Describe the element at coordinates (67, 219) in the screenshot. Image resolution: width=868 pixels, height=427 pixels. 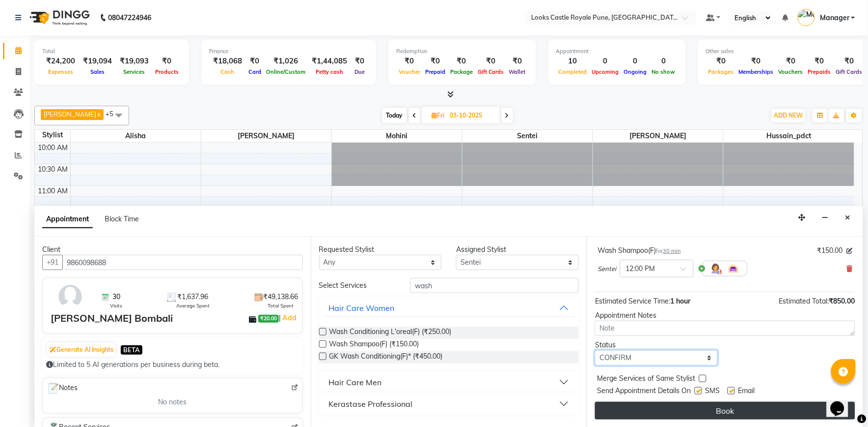
I see `span: Appointment` at that location.